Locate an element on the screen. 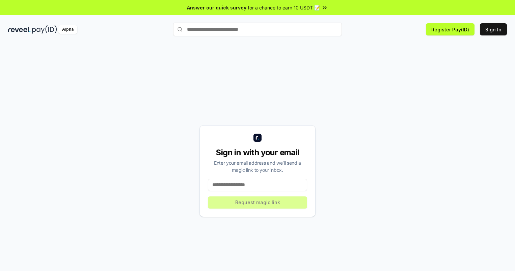  button: Register Pay(ID) is located at coordinates (450, 29).